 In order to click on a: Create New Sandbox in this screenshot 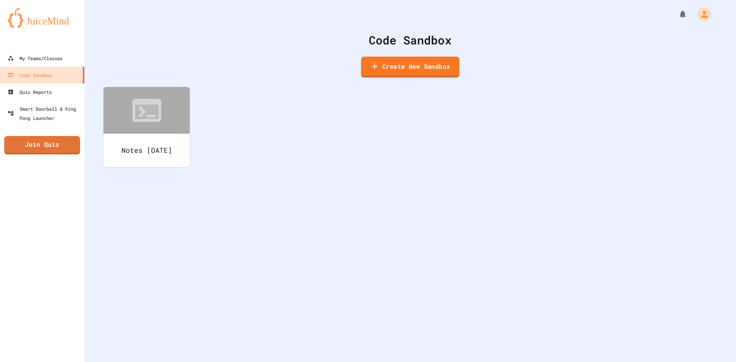, I will do `click(410, 67)`.